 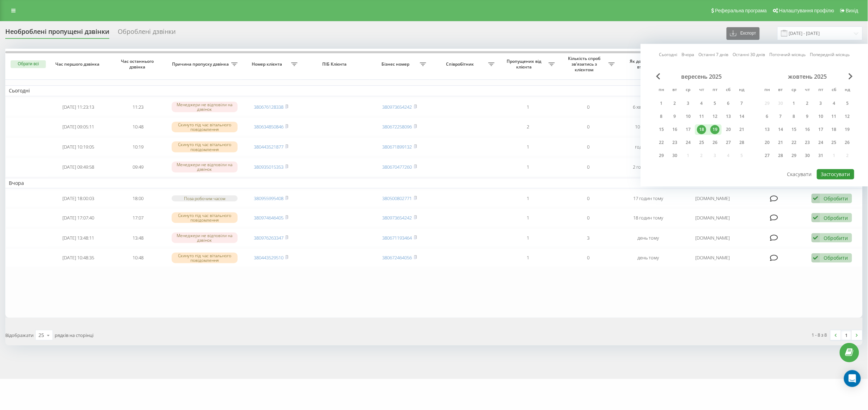 I want to click on div: вт 30 вер 2025 р., so click(x=675, y=156).